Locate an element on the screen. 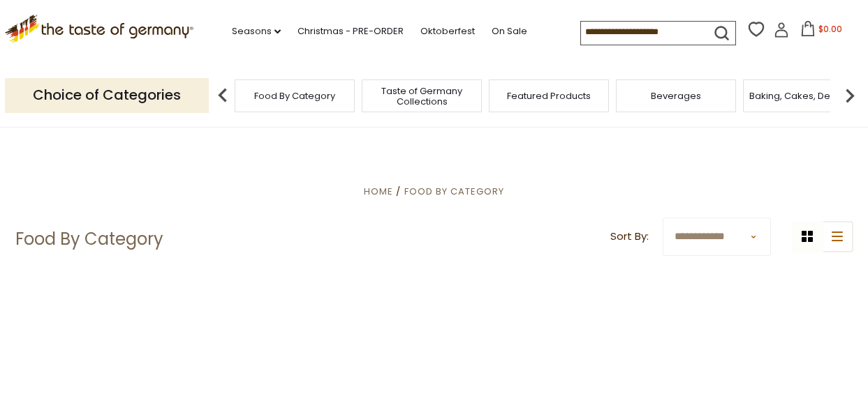  span: Featured Products is located at coordinates (548, 96).